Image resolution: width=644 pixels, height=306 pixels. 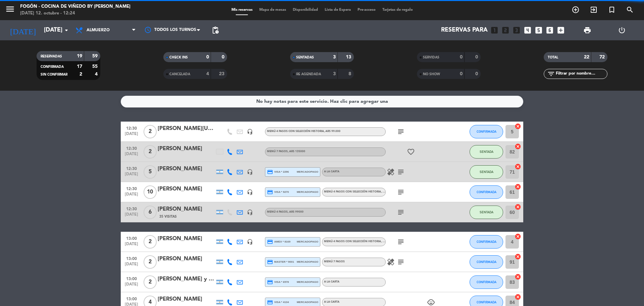 What do you see at coordinates (215, 30) in the screenshot?
I see `span: pending_actions` at bounding box center [215, 30].